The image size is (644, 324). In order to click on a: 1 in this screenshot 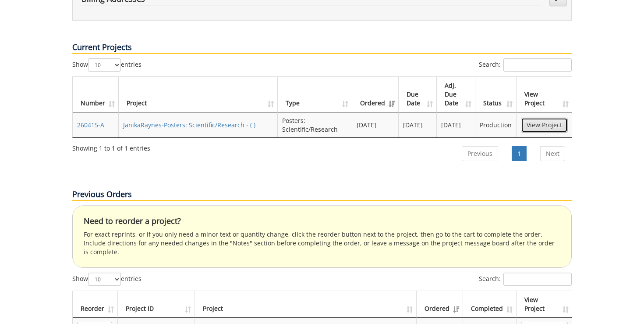, I will do `click(519, 153)`.